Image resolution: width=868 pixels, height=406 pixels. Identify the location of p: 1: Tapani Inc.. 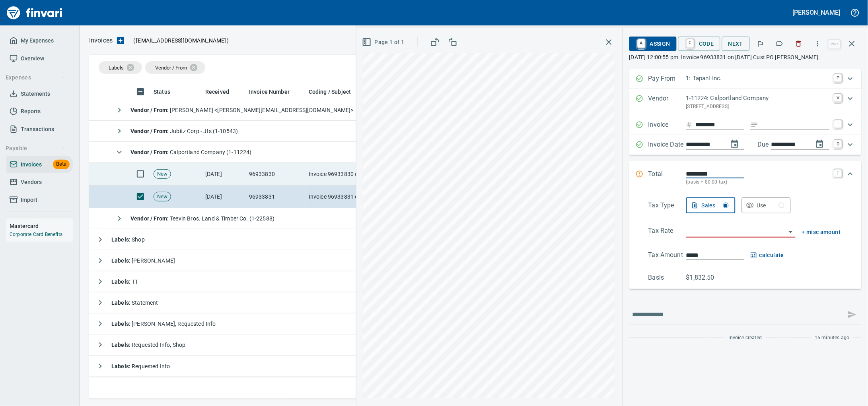
(758, 78).